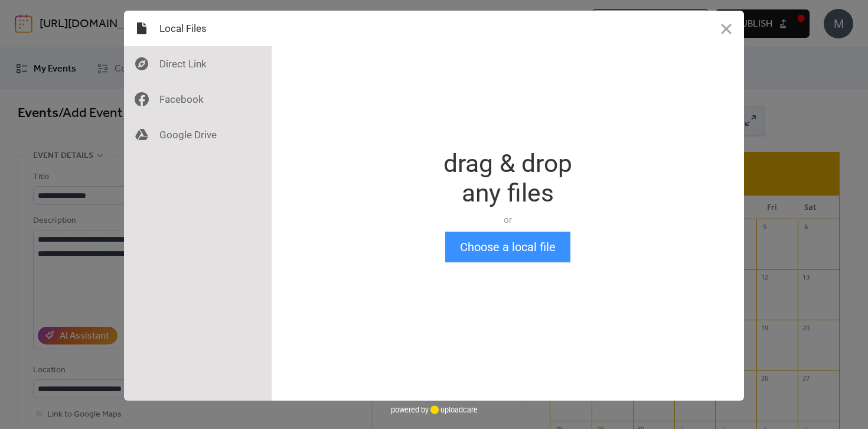 The image size is (868, 429). What do you see at coordinates (508, 178) in the screenshot?
I see `div: drag & drop any files` at bounding box center [508, 178].